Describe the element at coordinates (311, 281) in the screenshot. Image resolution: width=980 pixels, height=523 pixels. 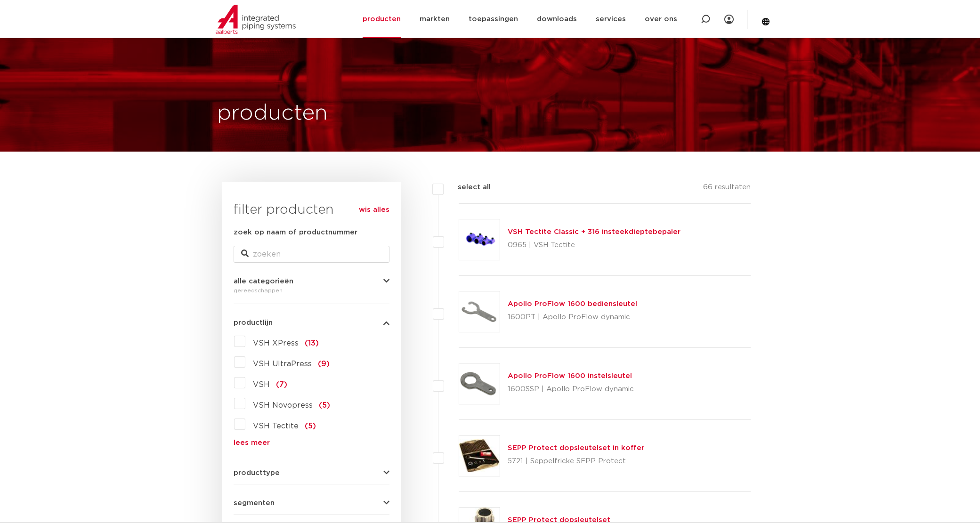
I see `button: alle categorieën` at that location.